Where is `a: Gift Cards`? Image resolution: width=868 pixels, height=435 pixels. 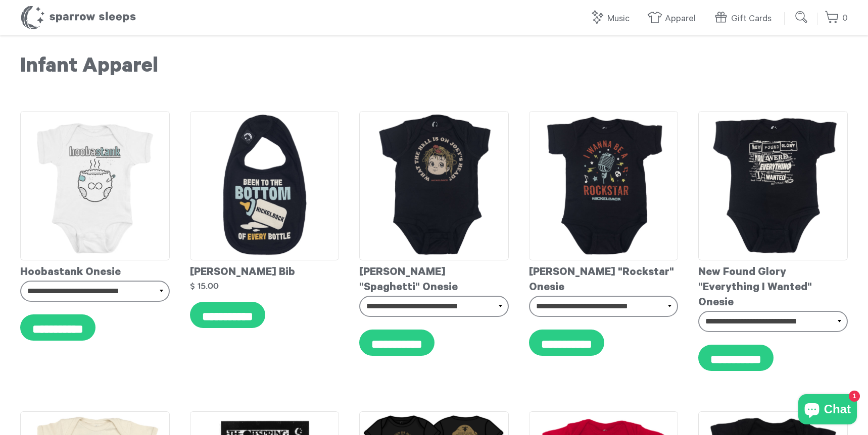
a: Gift Cards is located at coordinates (744, 18).